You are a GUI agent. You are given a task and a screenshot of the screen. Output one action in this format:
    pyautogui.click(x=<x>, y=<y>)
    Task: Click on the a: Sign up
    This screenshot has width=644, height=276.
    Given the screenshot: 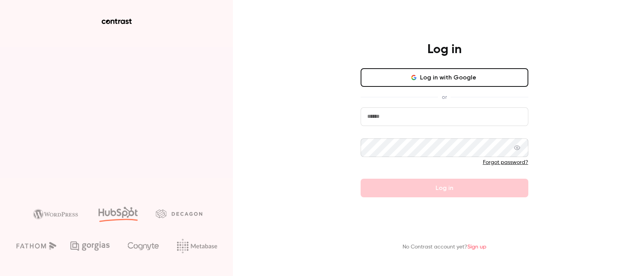 What is the action you would take?
    pyautogui.click(x=477, y=247)
    